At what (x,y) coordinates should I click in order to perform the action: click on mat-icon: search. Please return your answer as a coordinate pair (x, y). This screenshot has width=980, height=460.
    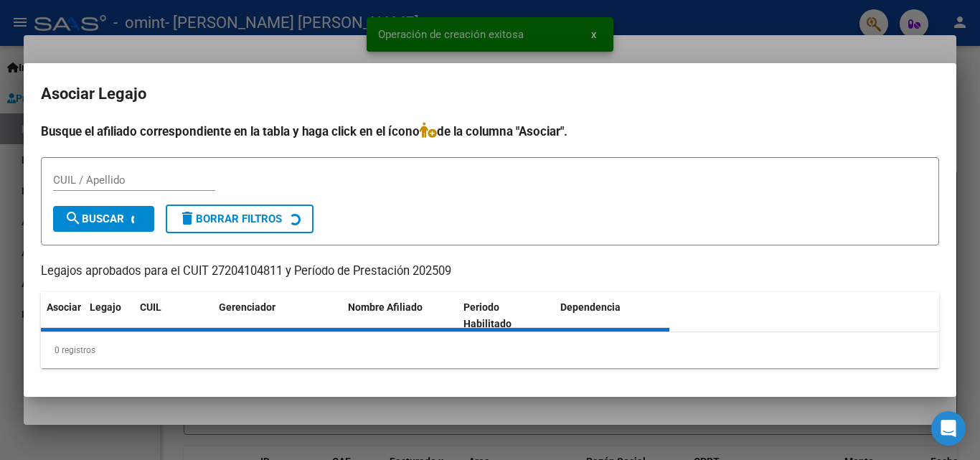
    Looking at the image, I should click on (73, 218).